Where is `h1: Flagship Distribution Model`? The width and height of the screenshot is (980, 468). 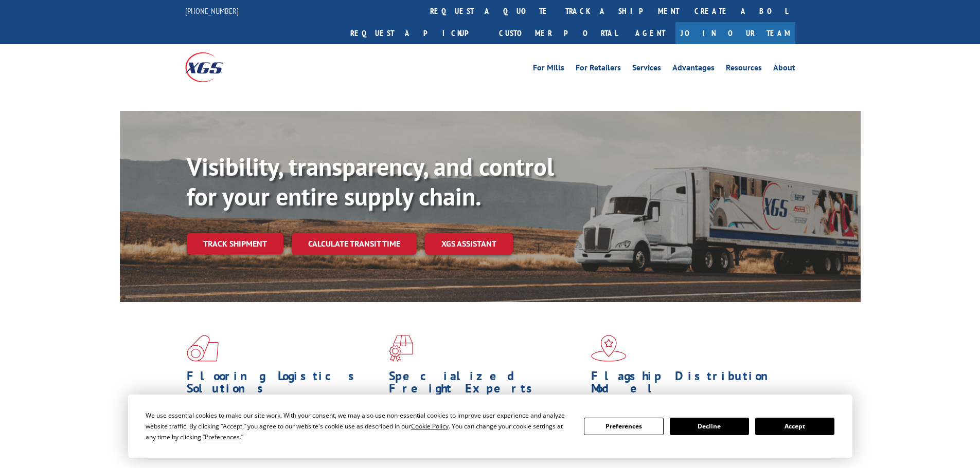 h1: Flagship Distribution Model is located at coordinates (688, 385).